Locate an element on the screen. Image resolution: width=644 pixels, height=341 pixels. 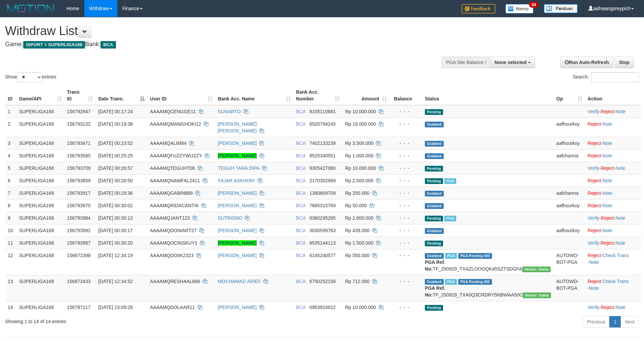
span: None selected is located at coordinates (511, 62).